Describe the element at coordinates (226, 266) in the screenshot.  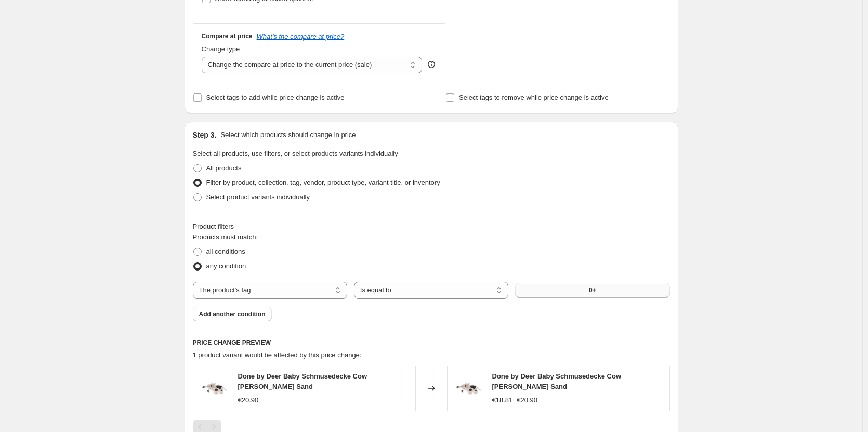
I see `span: any condition` at that location.